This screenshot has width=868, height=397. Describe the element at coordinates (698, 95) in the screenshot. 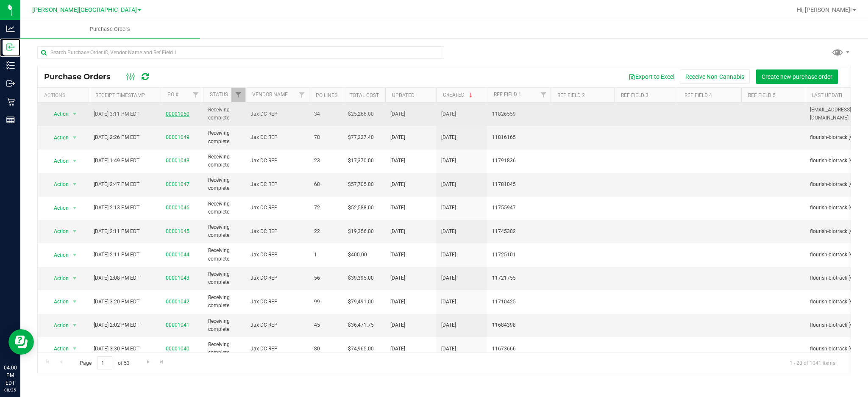

I see `a: Ref Field 4` at that location.